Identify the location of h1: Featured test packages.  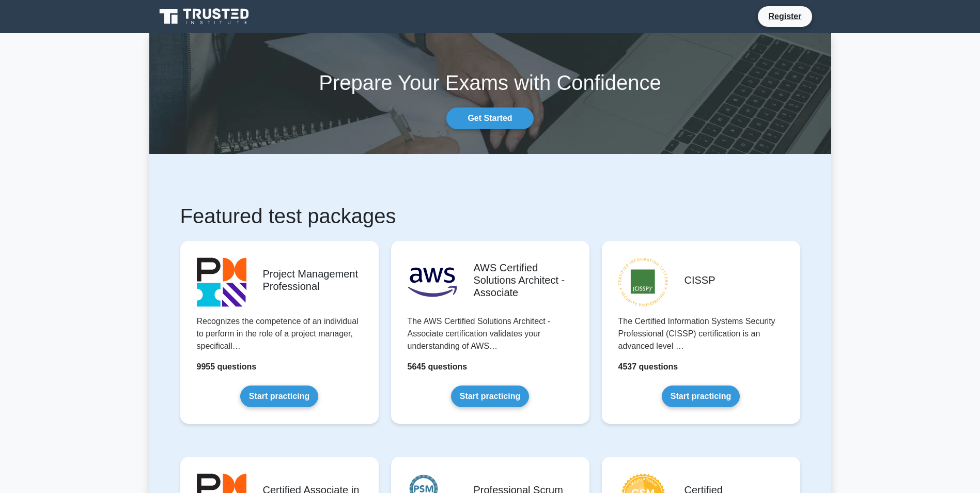
(491, 216).